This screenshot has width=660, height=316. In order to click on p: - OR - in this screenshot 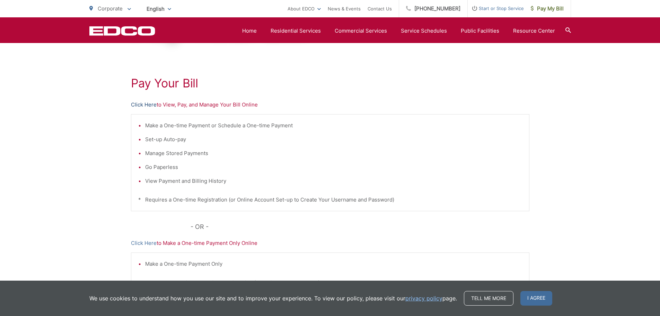, I will do `click(360, 227)`.